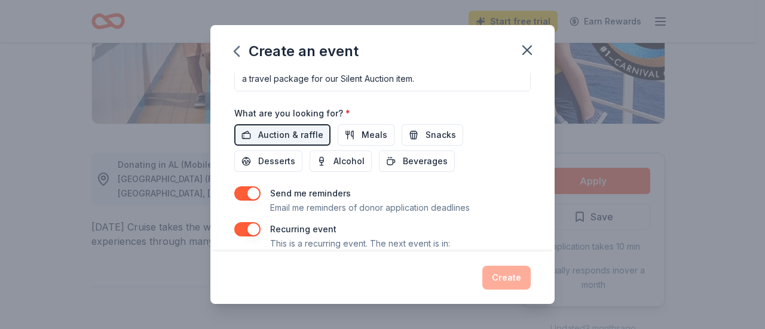 This screenshot has height=329, width=765. Describe the element at coordinates (366, 135) in the screenshot. I see `button: Meals` at that location.